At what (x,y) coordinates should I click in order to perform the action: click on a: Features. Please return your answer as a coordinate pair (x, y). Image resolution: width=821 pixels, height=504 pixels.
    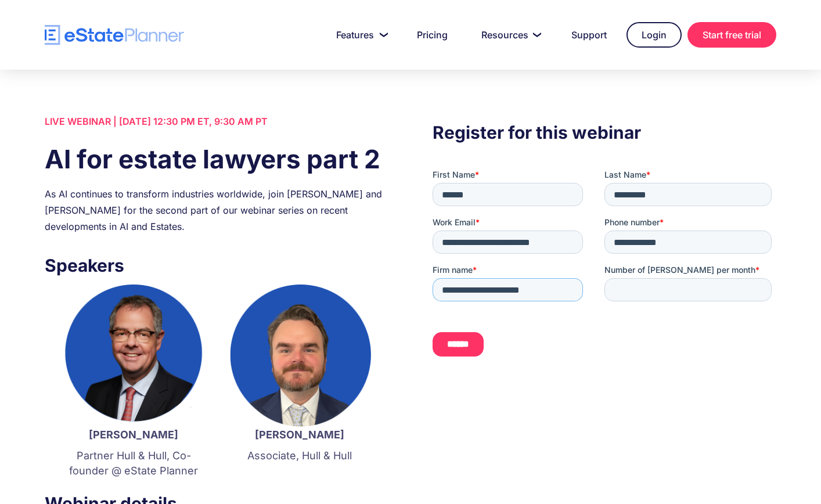
    Looking at the image, I should click on (360, 34).